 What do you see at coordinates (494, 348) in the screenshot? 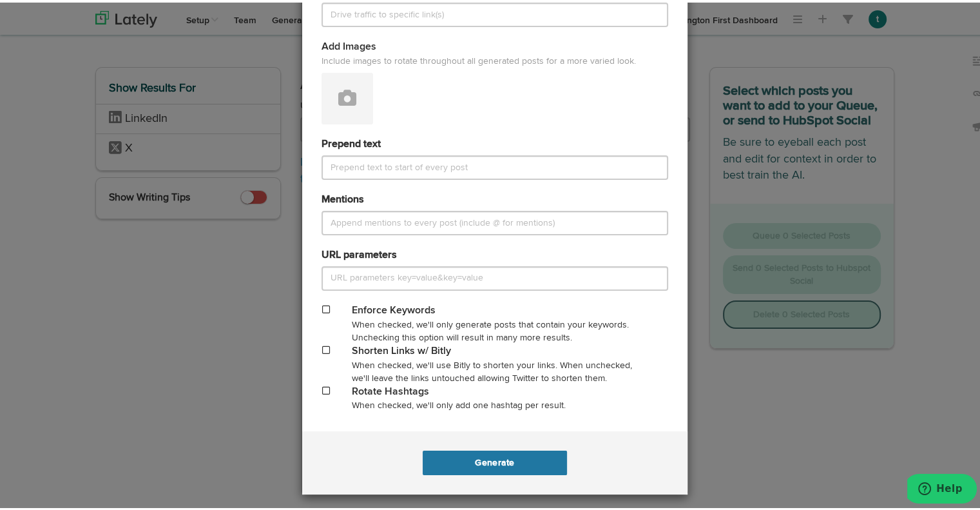
I see `div: Shorten Links w/ Bitly` at bounding box center [494, 348].